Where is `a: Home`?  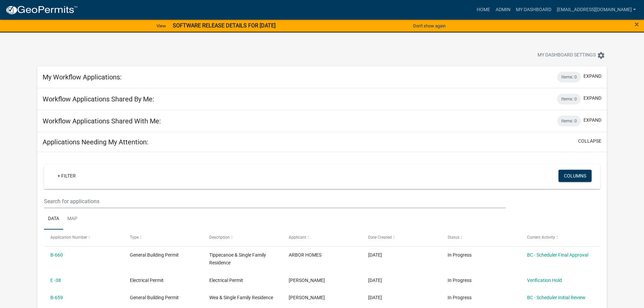 a: Home is located at coordinates (484, 10).